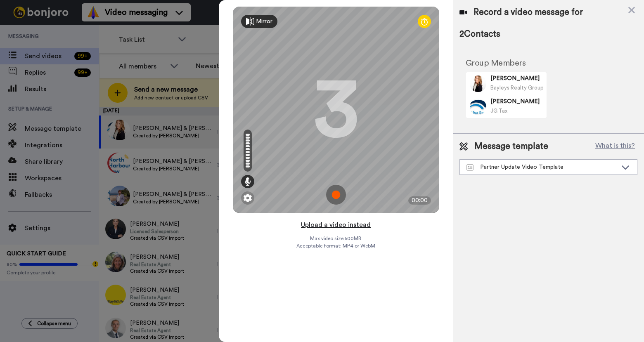 The height and width of the screenshot is (342, 644). Describe the element at coordinates (470, 167) in the screenshot. I see `img: Message-temps.svg` at that location.